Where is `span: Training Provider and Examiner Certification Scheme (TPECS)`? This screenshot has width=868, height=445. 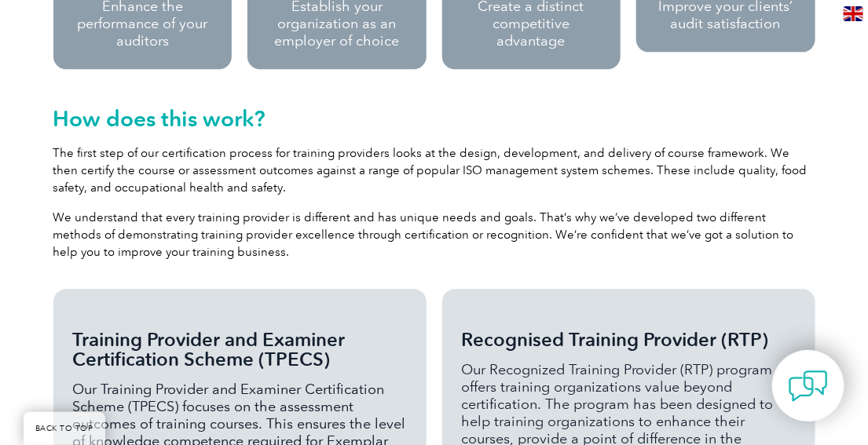
span: Training Provider and Examiner Certification Scheme (TPECS) is located at coordinates (209, 349).